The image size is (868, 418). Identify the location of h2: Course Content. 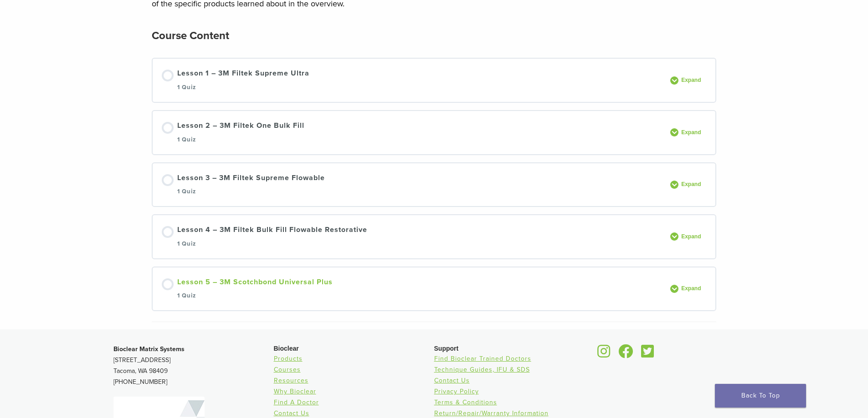
(190, 36).